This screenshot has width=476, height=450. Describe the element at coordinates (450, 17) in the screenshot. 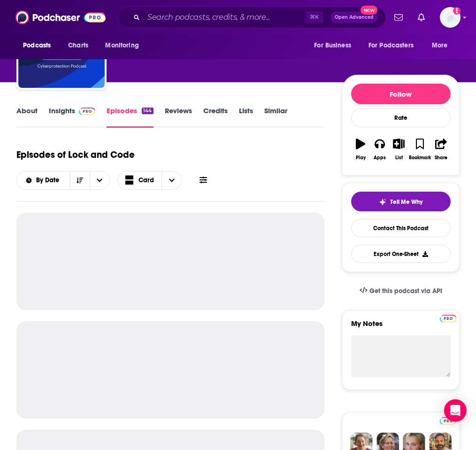

I see `img: User Profile` at that location.